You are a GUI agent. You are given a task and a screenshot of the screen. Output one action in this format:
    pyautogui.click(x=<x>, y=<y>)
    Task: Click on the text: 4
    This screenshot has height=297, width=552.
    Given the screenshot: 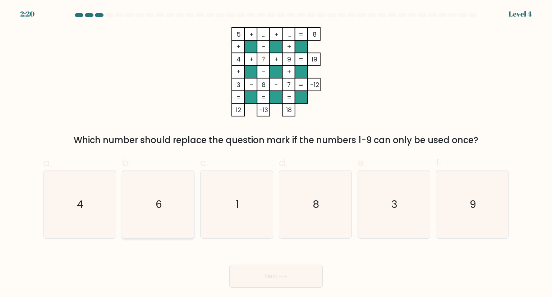 What is the action you would take?
    pyautogui.click(x=80, y=204)
    